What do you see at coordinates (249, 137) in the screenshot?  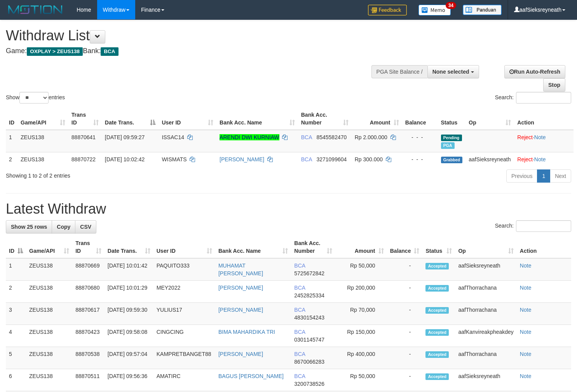 I see `a: ARENDI DWI KURNIAW` at bounding box center [249, 137].